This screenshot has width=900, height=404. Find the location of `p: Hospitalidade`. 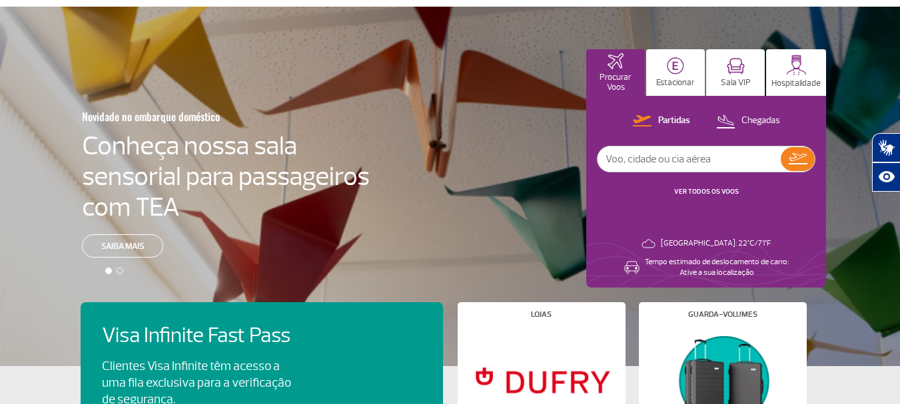

p: Hospitalidade is located at coordinates (796, 83).